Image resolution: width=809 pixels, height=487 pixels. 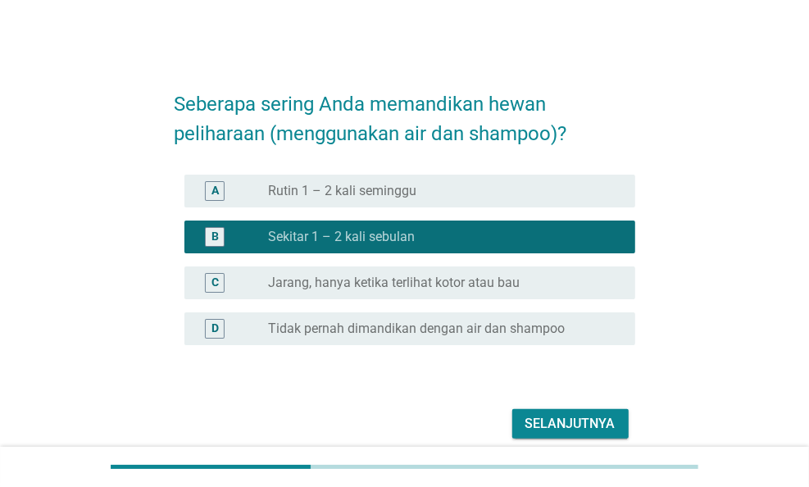 What do you see at coordinates (416, 329) in the screenshot?
I see `label: Tidak pernah dimandikan dengan air dan shampoo` at bounding box center [416, 329].